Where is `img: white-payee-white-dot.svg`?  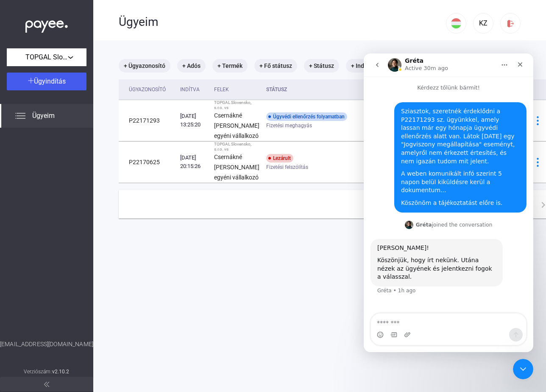
img: white-payee-white-dot.svg is located at coordinates (47, 24).